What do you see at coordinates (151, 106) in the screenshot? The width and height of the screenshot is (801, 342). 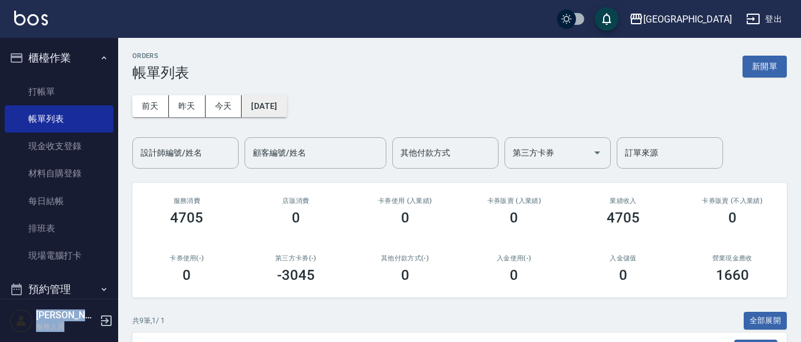 I see `button: 前天` at bounding box center [151, 106].